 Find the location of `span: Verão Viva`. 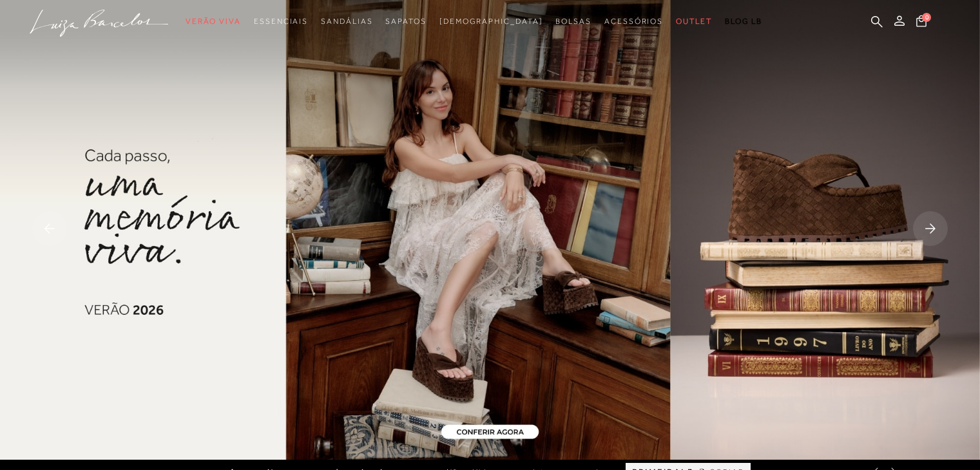

span: Verão Viva is located at coordinates (214, 21).